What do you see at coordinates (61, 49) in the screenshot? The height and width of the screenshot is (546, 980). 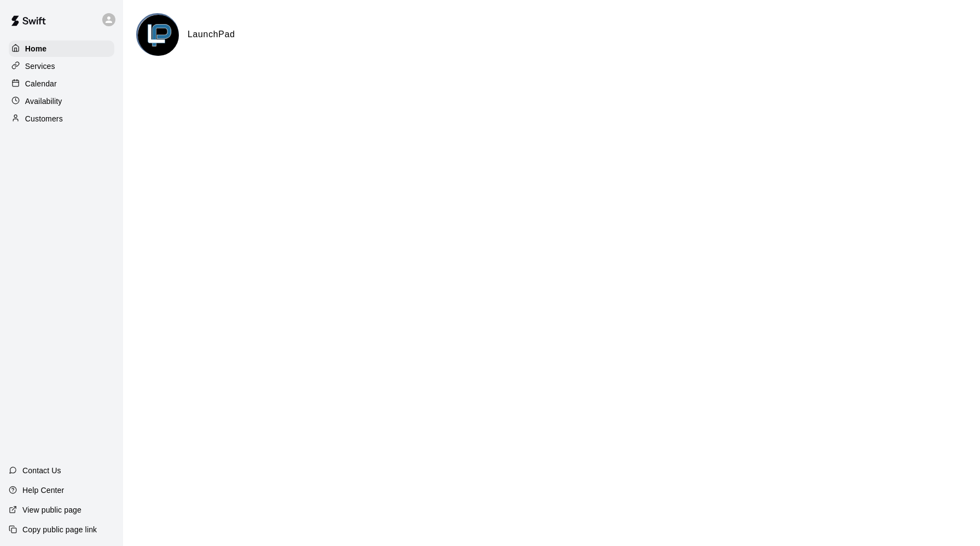 I see `a: Home` at bounding box center [61, 49].